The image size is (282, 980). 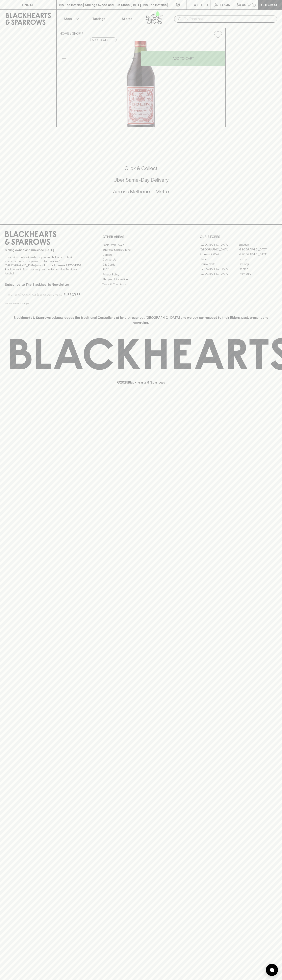 What do you see at coordinates (258, 274) in the screenshot?
I see `a: Thornbury` at bounding box center [258, 274].